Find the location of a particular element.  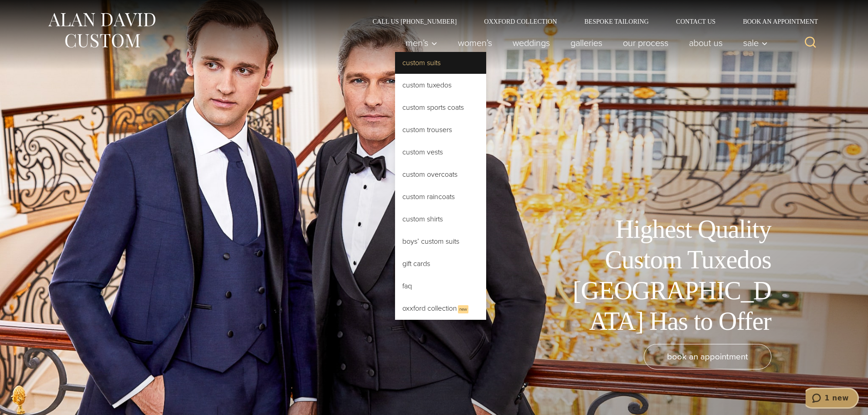

a: Oxxford CollectionNew is located at coordinates (441, 309).